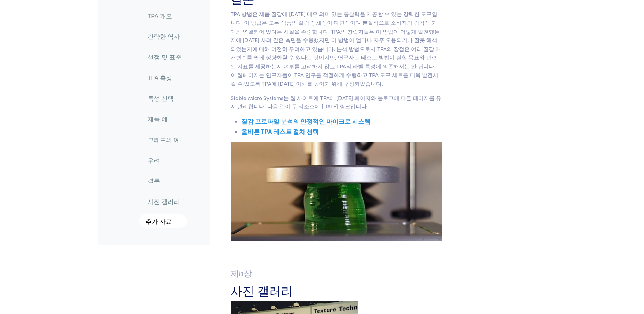 Image resolution: width=644 pixels, height=314 pixels. I want to click on a: 제품 예, so click(165, 120).